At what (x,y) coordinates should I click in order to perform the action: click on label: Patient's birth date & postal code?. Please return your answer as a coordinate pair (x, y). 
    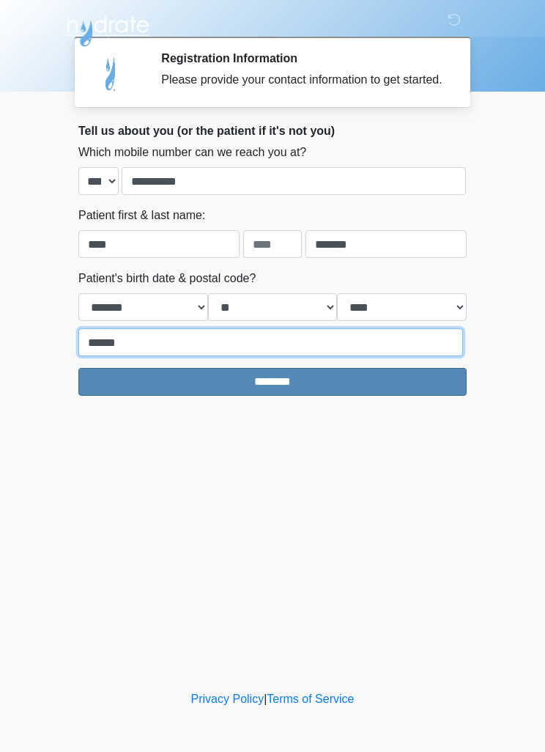
    Looking at the image, I should click on (167, 279).